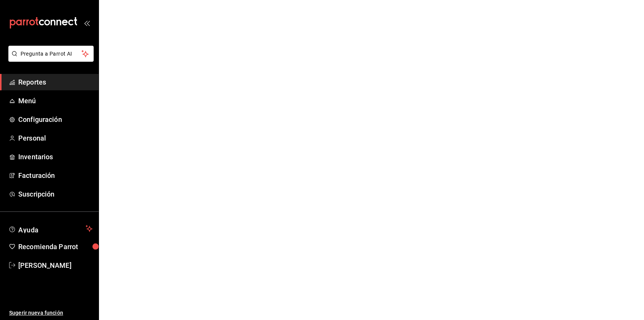 This screenshot has width=644, height=320. I want to click on a: Pregunta a Parrot AI, so click(49, 59).